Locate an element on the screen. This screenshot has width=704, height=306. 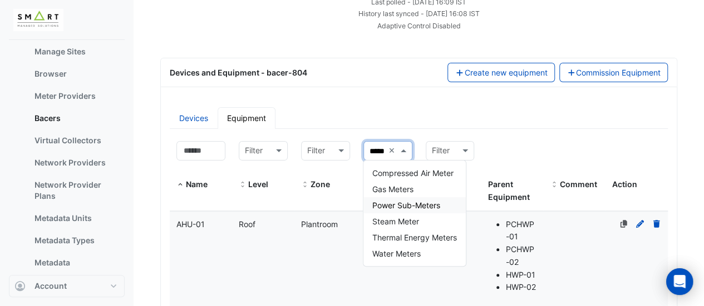
li: HWP-01 is located at coordinates (521, 275).